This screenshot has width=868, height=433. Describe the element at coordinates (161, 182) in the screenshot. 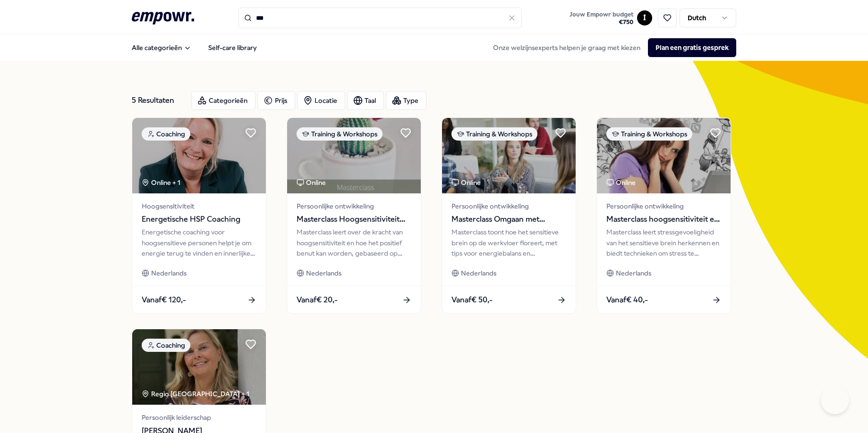

I see `div: Online + 1` at that location.